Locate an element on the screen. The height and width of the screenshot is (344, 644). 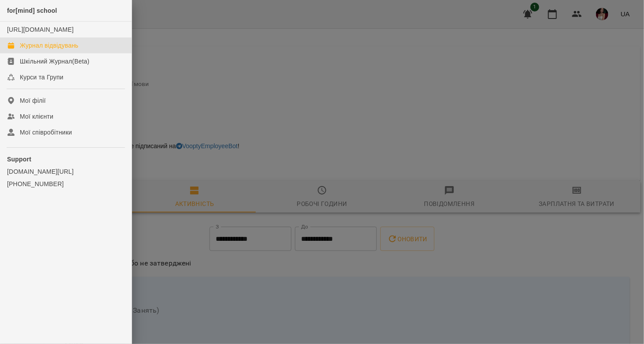
div: Журнал відвідувань is located at coordinates (49, 45).